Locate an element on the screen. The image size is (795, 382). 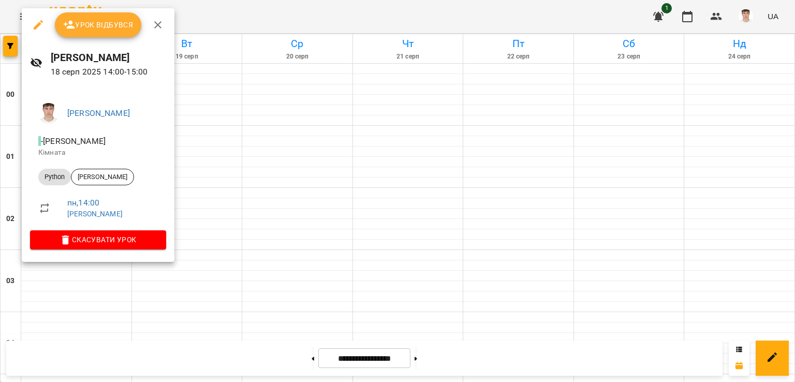
p: 18 серп 2025 14:00 - 15:00 is located at coordinates (108, 72).